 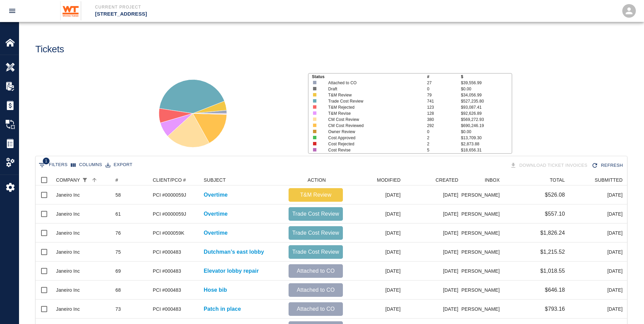 I want to click on p: 123, so click(x=444, y=107).